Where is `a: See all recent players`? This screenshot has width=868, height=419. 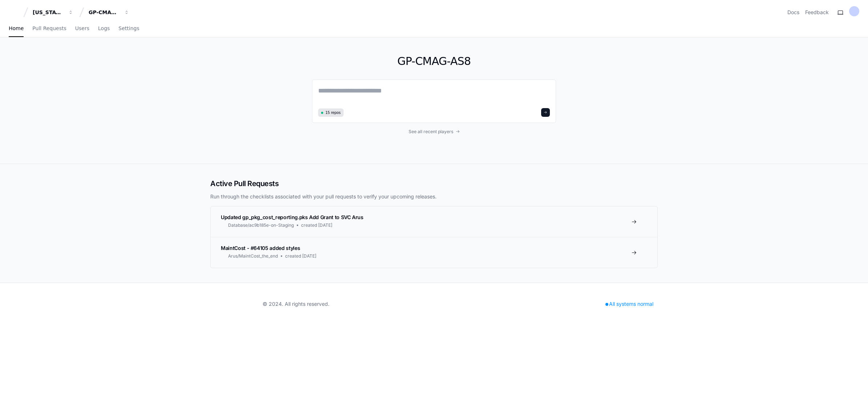 a: See all recent players is located at coordinates (434, 132).